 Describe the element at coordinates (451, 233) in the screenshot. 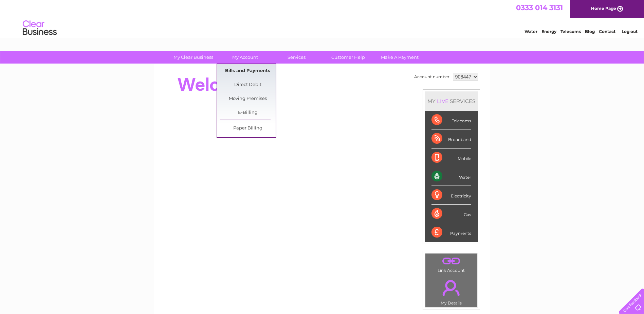

I see `div: Payments` at that location.